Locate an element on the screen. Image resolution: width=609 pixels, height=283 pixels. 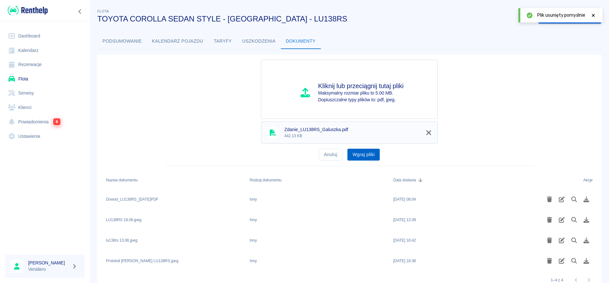
button: Uszkodzenia is located at coordinates (259, 41).